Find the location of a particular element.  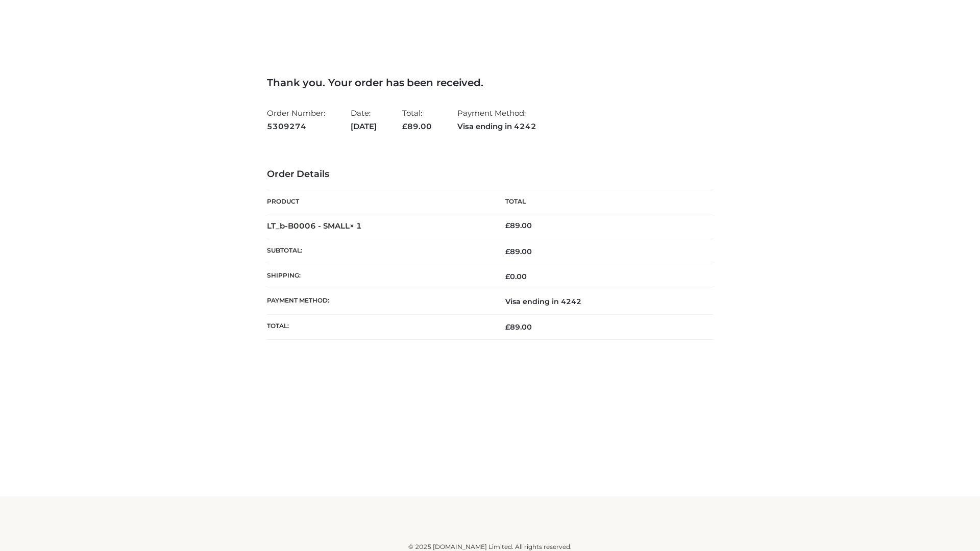

th: Payment method: is located at coordinates (378, 302).